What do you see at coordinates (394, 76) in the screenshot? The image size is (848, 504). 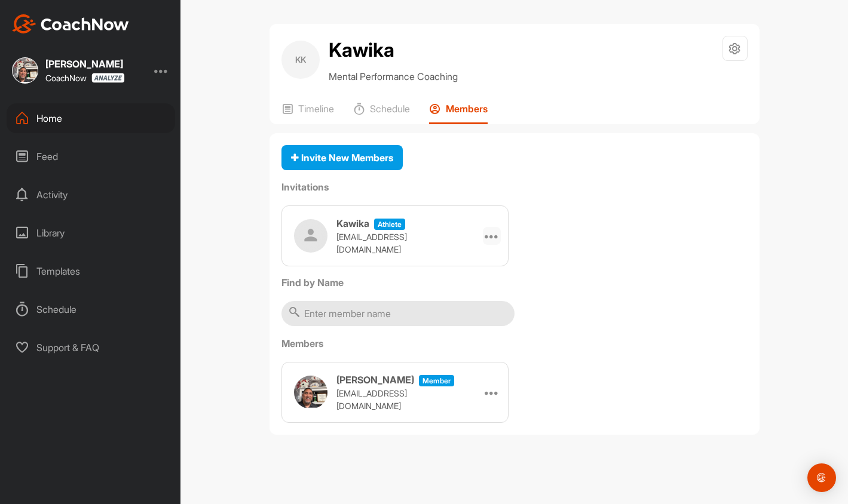 I see `p: Mental Performance Coaching` at bounding box center [394, 76].